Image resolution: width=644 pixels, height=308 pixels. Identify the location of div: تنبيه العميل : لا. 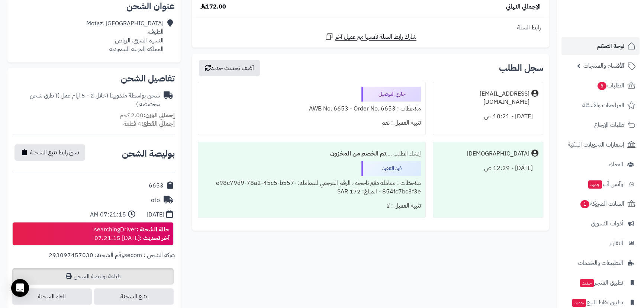
(311, 206).